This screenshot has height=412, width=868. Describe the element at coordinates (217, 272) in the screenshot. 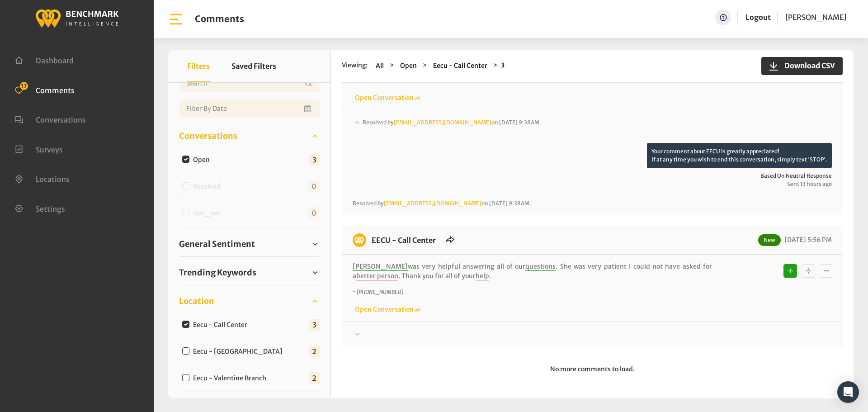

I see `span: Trending Keywords` at that location.